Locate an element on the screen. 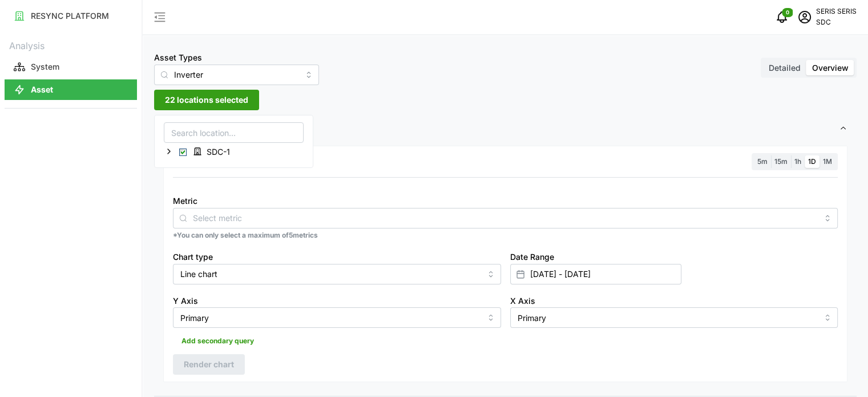  p: SERIS SERIS is located at coordinates (836, 11).